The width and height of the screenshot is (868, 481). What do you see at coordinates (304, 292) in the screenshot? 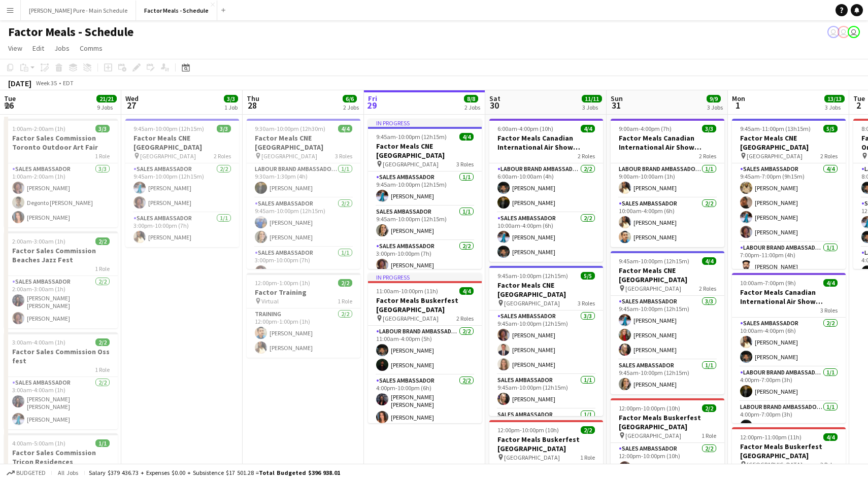
I see `h3: Factor Training` at bounding box center [304, 292].